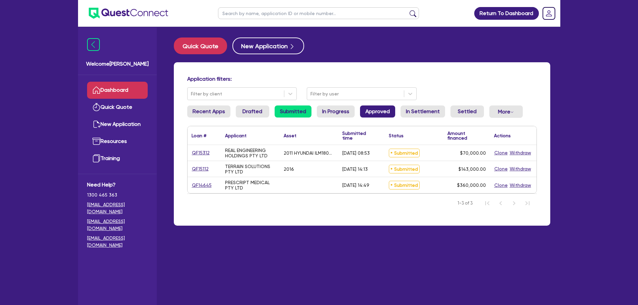 The image size is (638, 305). Describe the element at coordinates (117, 195) in the screenshot. I see `span: 1300 465 363` at that location.